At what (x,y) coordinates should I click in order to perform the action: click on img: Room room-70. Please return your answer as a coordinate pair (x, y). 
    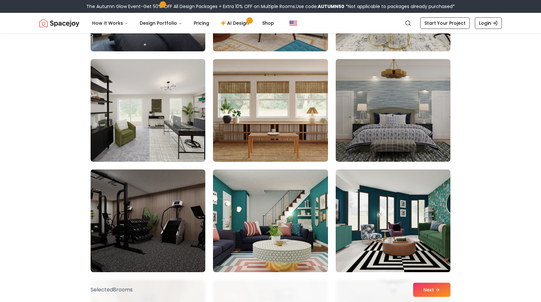
    Looking at the image, I should click on (148, 110).